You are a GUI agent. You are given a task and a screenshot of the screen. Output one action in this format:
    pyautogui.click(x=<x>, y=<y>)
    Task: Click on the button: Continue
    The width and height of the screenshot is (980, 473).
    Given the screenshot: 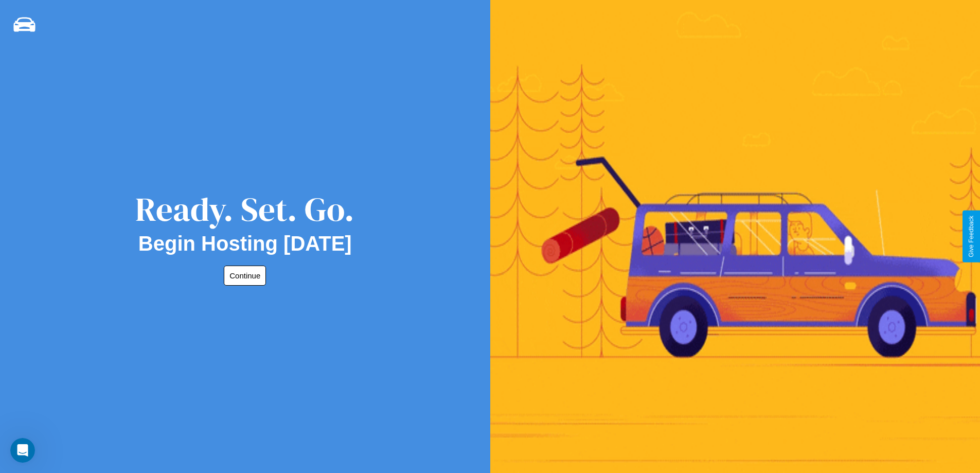 What is the action you would take?
    pyautogui.click(x=245, y=275)
    